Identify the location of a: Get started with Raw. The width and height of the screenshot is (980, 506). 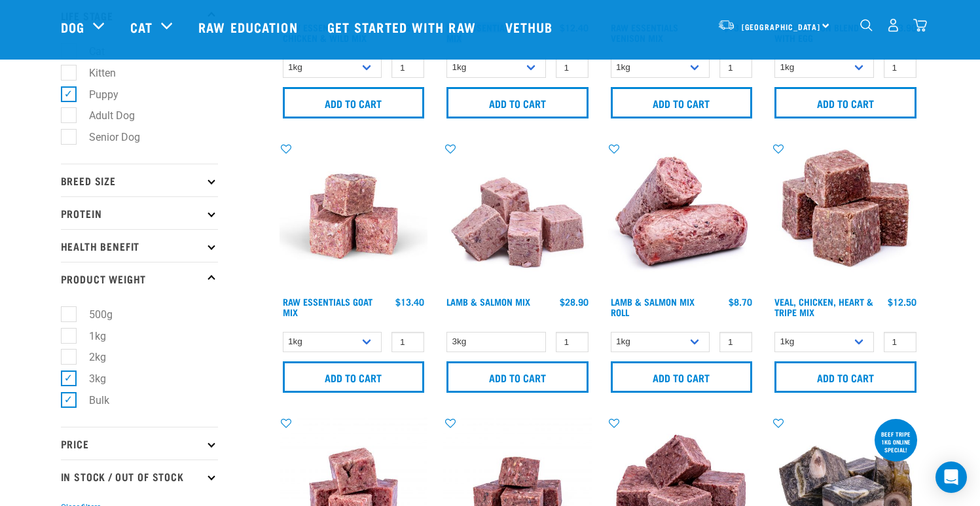
(403, 27).